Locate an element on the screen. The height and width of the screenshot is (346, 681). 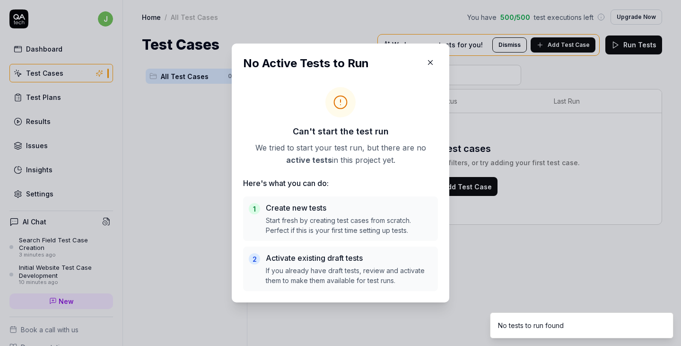
span: 1 is located at coordinates (254, 208).